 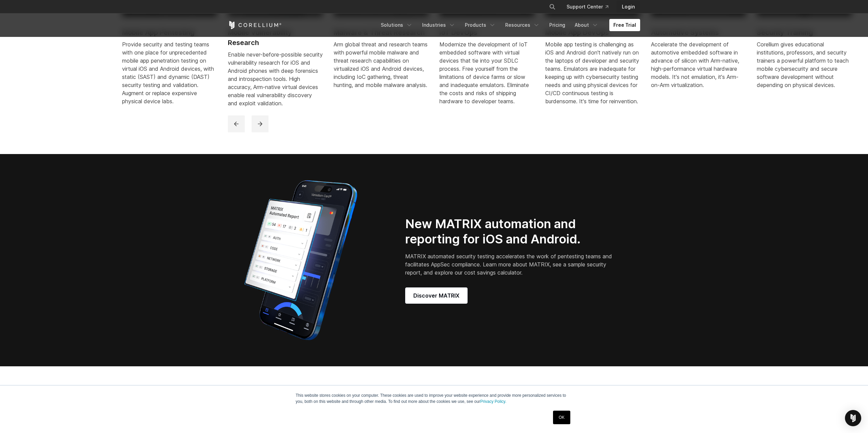 What do you see at coordinates (301, 261) in the screenshot?
I see `img: Corellium_MATRIX_Hero_1_1x` at bounding box center [301, 261].